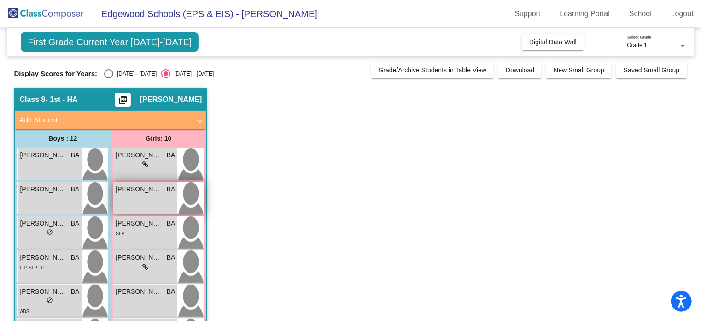  I want to click on a: Learning Portal, so click(585, 14).